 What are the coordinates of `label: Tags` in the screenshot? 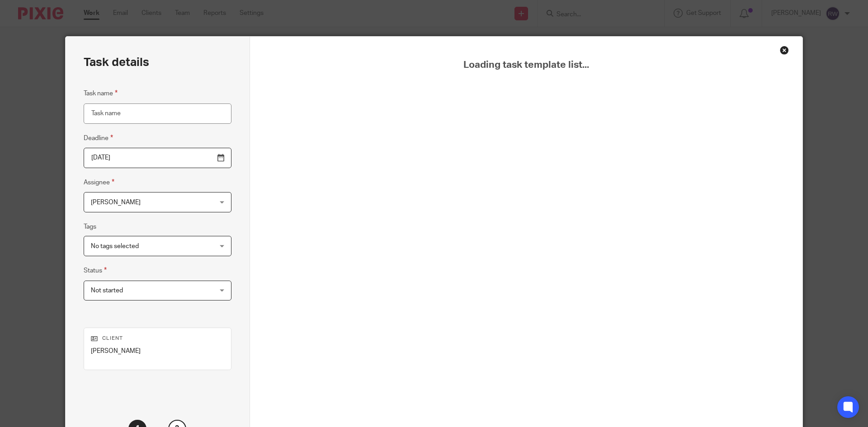 It's located at (90, 227).